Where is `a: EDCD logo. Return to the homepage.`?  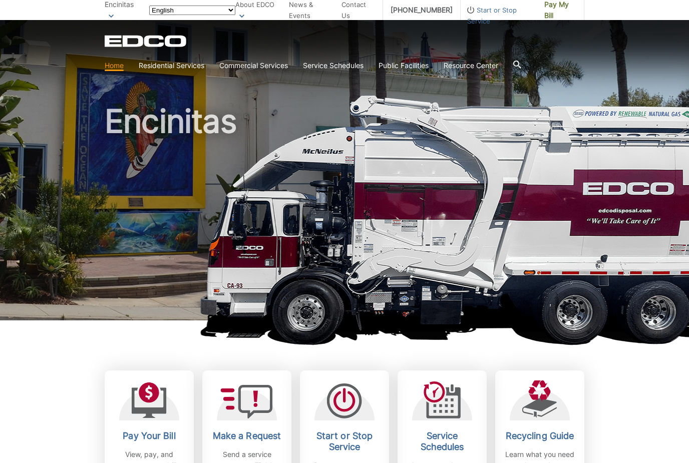 a: EDCD logo. Return to the homepage. is located at coordinates (146, 41).